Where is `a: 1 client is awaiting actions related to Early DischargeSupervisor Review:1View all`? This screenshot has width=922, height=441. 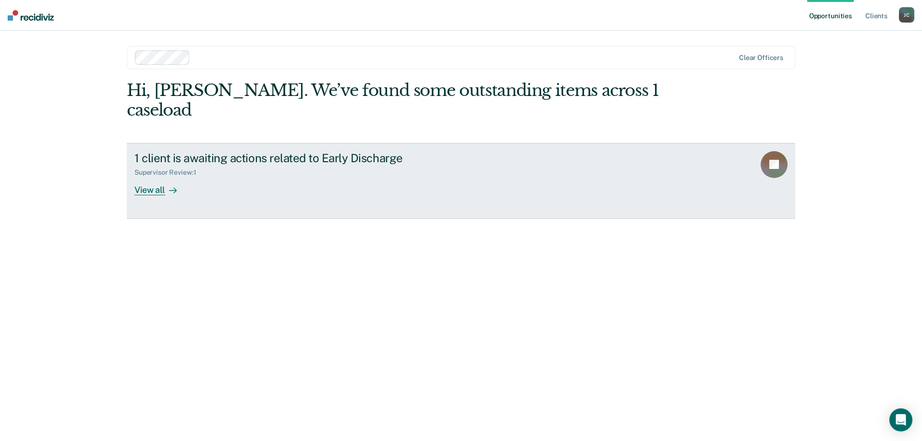
a: 1 client is awaiting actions related to Early DischargeSupervisor Review:1View all is located at coordinates (461, 181).